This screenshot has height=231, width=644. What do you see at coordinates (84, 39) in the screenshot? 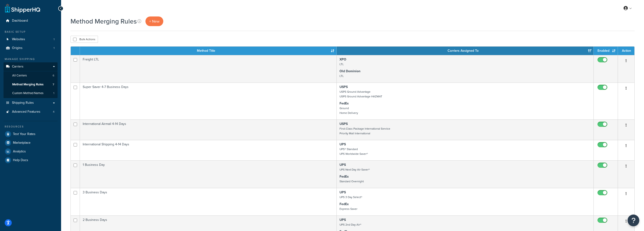
I see `button: Bulk Actions` at bounding box center [84, 39].